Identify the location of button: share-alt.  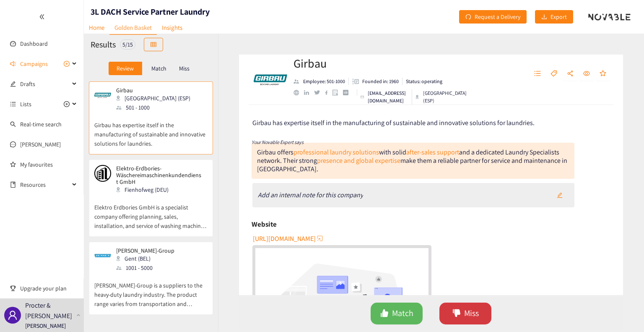
(570, 74).